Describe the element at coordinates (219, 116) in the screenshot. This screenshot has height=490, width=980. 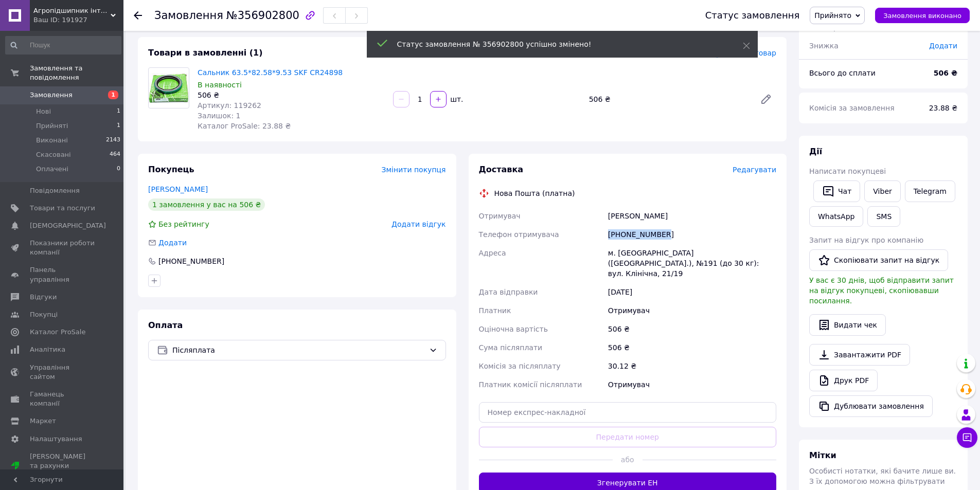
I see `span: Залишок: 1` at that location.